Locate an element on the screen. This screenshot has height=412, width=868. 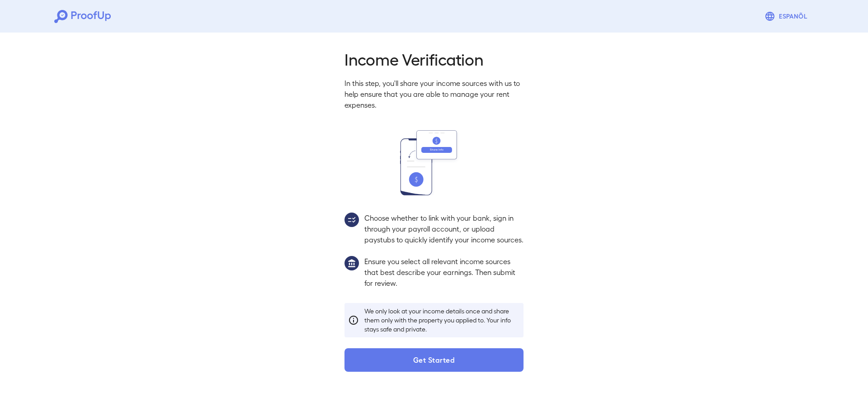
h2: Income Verification is located at coordinates (434, 59).